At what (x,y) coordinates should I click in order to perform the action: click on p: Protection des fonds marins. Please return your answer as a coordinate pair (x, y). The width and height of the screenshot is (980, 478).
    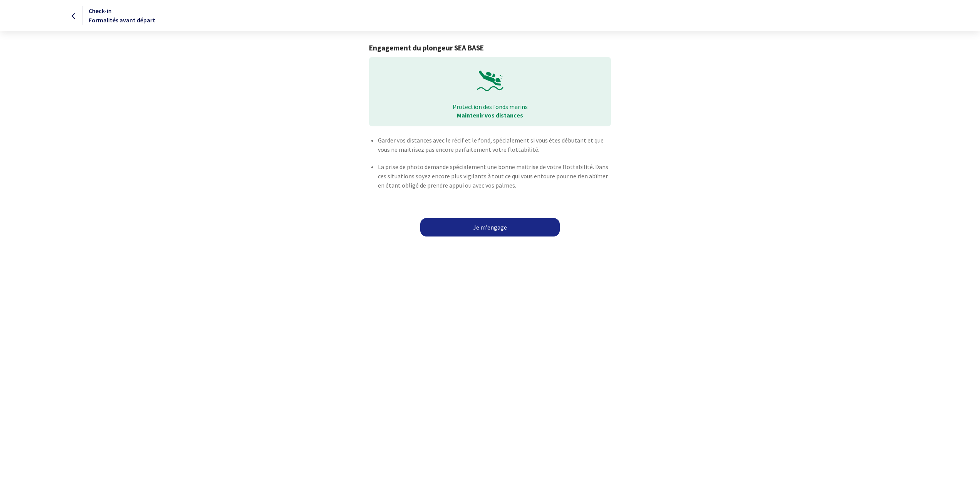
    Looking at the image, I should click on (490, 107).